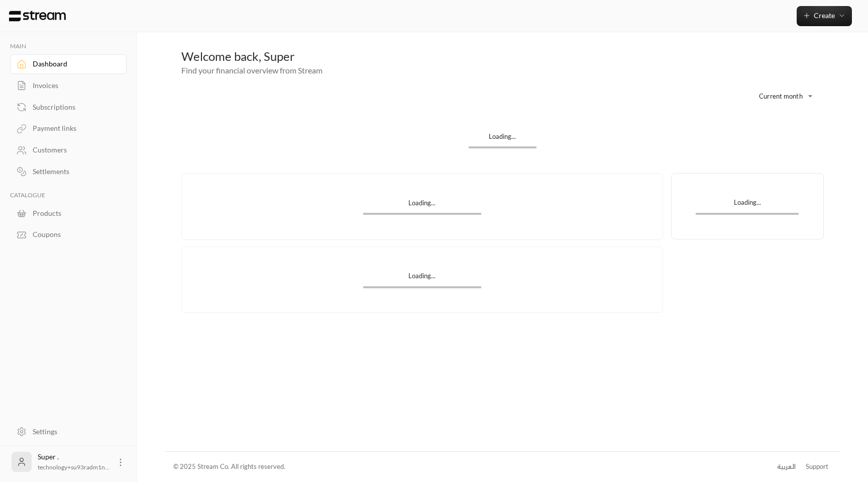 The width and height of the screenshot is (868, 482). I want to click on a: Payment links, so click(68, 128).